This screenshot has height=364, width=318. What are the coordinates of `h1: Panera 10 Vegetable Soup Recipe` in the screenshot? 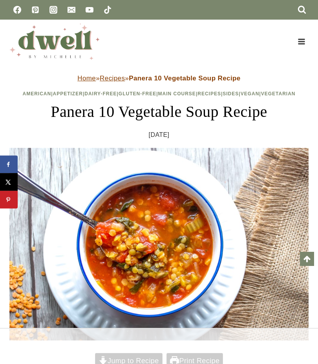 It's located at (159, 112).